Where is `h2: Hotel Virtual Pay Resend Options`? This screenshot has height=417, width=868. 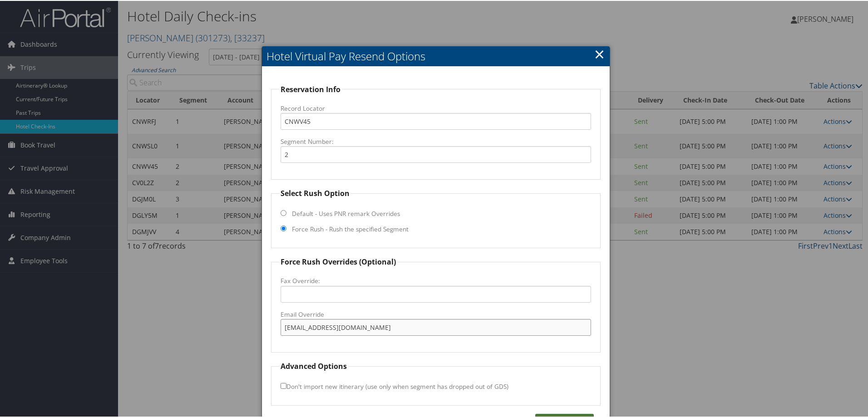
h2: Hotel Virtual Pay Resend Options is located at coordinates (436, 55).